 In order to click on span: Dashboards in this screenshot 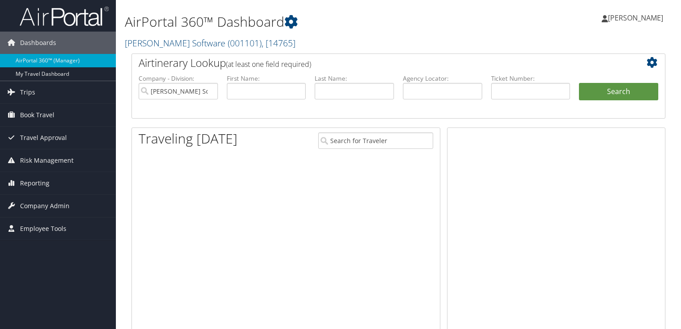, I will do `click(38, 43)`.